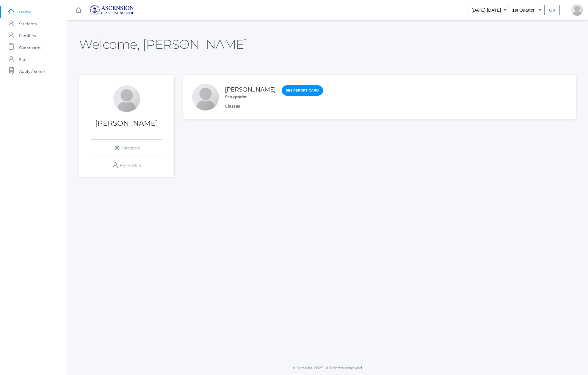  I want to click on a: Classes, so click(232, 106).